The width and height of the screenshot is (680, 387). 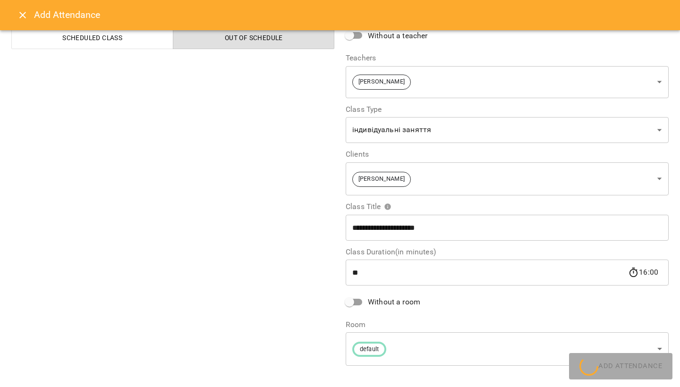 What do you see at coordinates (92, 38) in the screenshot?
I see `button: Scheduled class` at bounding box center [92, 38].